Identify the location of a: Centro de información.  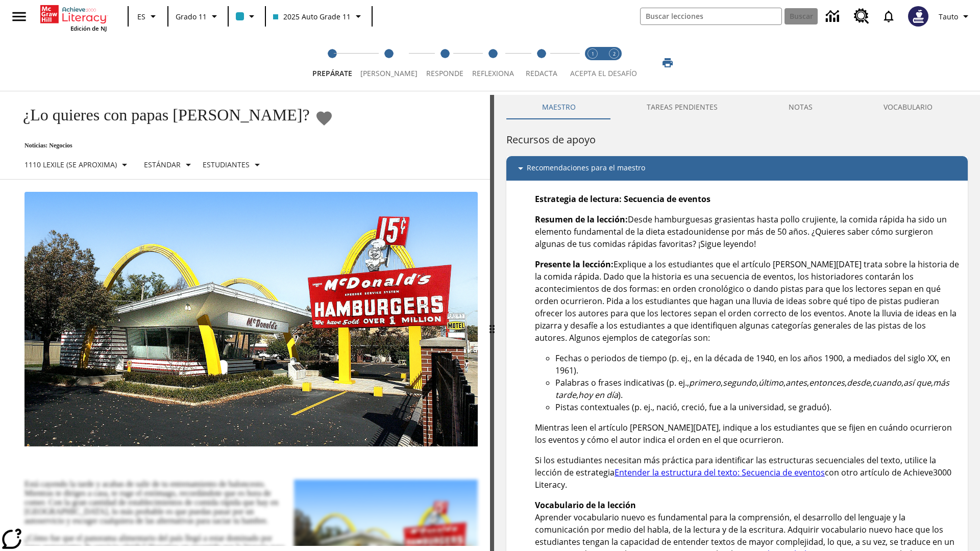
(833, 17).